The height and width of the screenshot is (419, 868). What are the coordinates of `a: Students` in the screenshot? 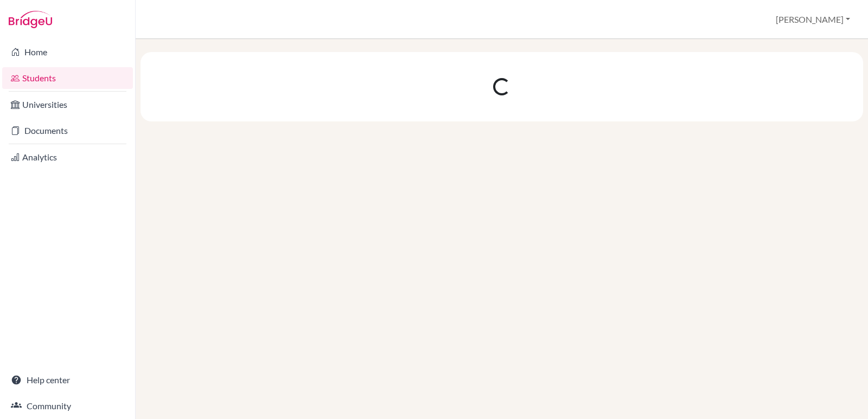 It's located at (67, 78).